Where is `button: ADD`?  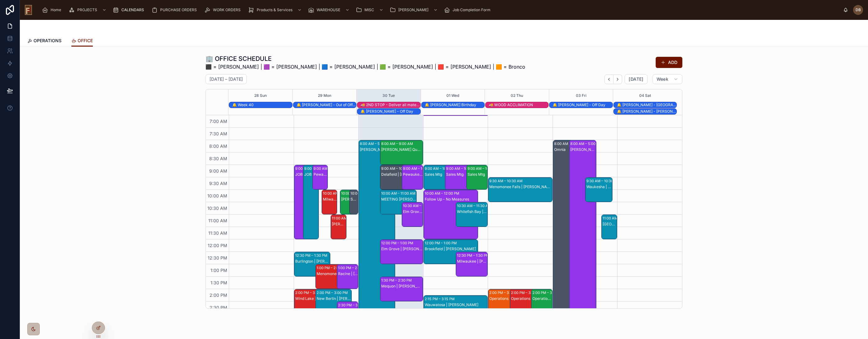 button: ADD is located at coordinates (670, 62).